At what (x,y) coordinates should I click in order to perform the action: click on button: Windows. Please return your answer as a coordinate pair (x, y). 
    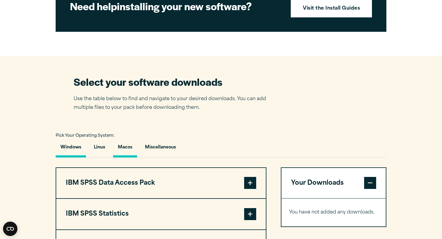
    Looking at the image, I should click on (71, 149).